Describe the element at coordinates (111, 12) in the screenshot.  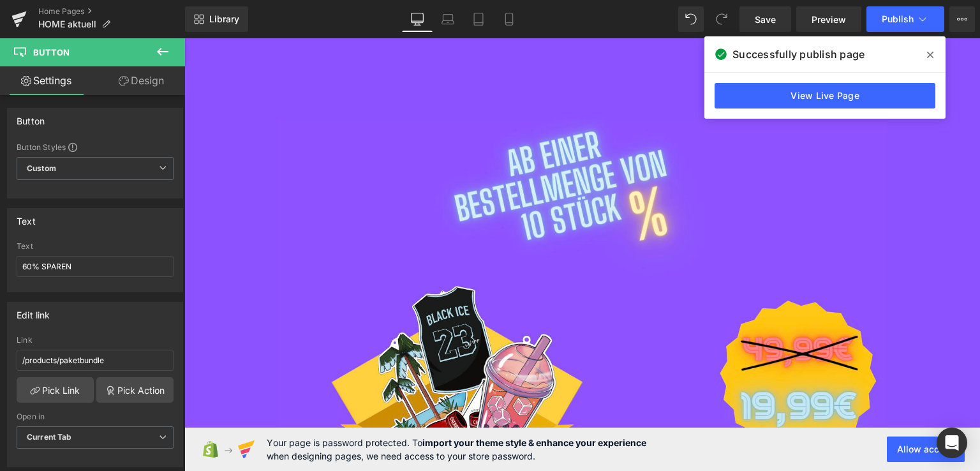
I see `a: Home Pages` at that location.